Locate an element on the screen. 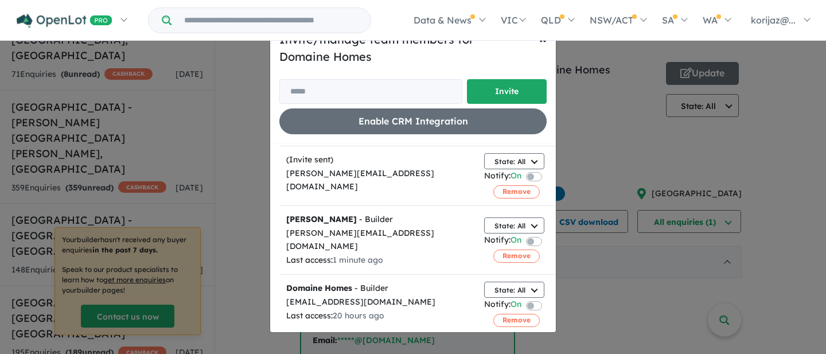 Image resolution: width=826 pixels, height=354 pixels. input: Try estate name, suburb, builder or developer is located at coordinates (271, 20).